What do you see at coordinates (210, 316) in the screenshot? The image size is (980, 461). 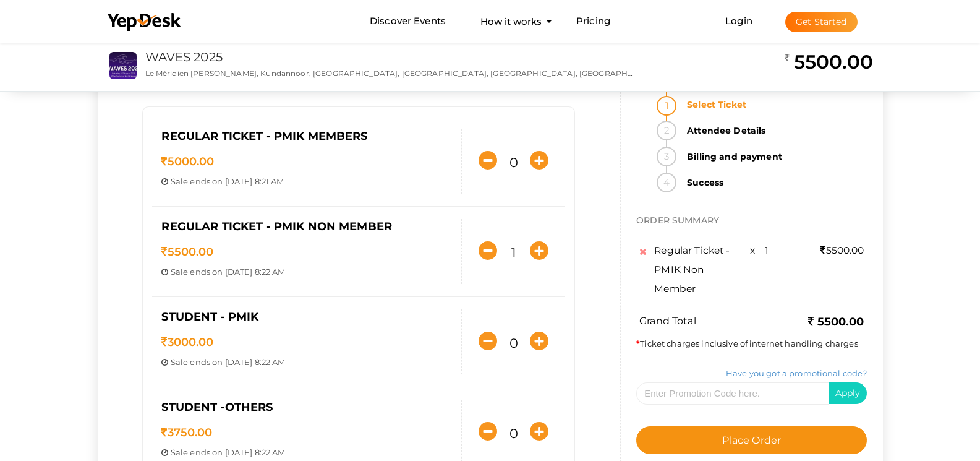 I see `span: Student - PMIK` at bounding box center [210, 316].